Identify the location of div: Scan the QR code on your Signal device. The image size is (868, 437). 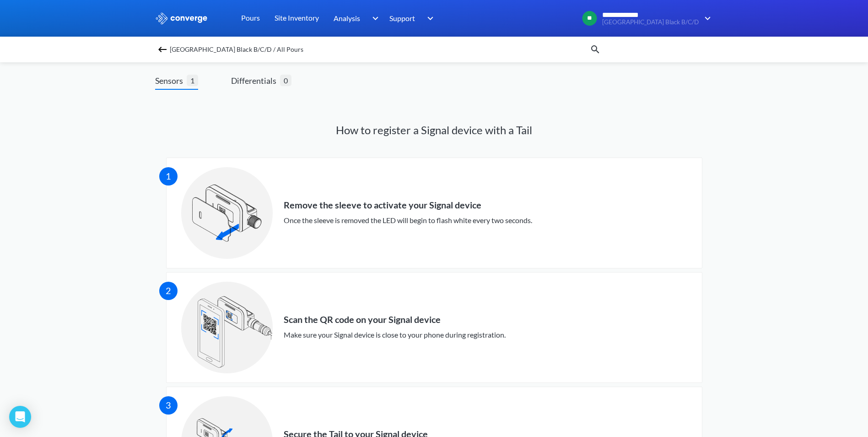
(395, 320).